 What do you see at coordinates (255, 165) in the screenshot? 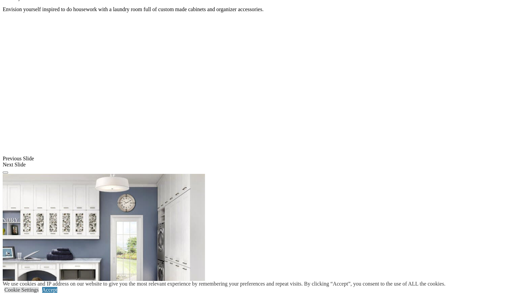
I see `div: Next Slide` at bounding box center [255, 165].